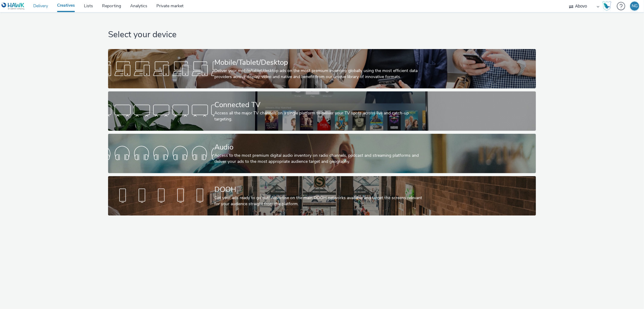 This screenshot has height=309, width=644. I want to click on a: AudioAccess to the most premium digital audio inventory on radio channels, podcast and streaming ..., so click(322, 153).